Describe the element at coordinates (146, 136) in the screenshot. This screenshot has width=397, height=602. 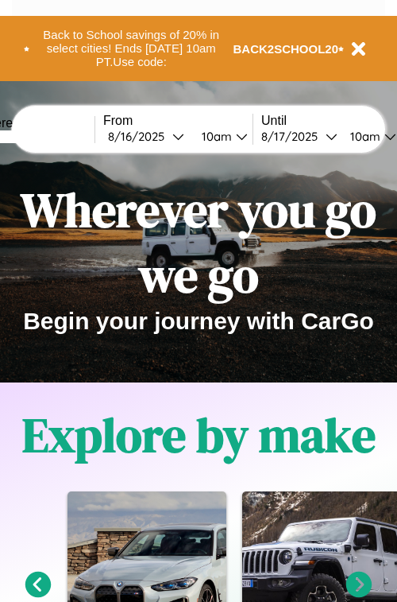
I see `button: 8/16/2025` at that location.